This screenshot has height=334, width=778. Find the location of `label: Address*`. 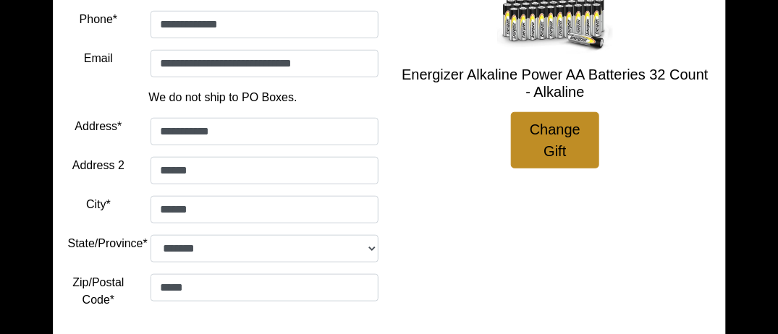

label: Address* is located at coordinates (98, 127).